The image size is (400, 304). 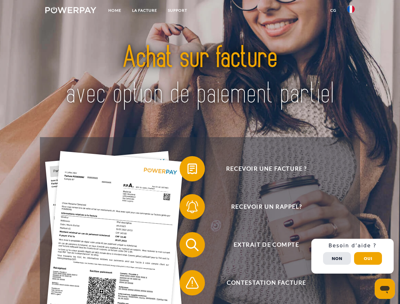 I want to click on span: Recevoir une facture ?, so click(x=266, y=169).